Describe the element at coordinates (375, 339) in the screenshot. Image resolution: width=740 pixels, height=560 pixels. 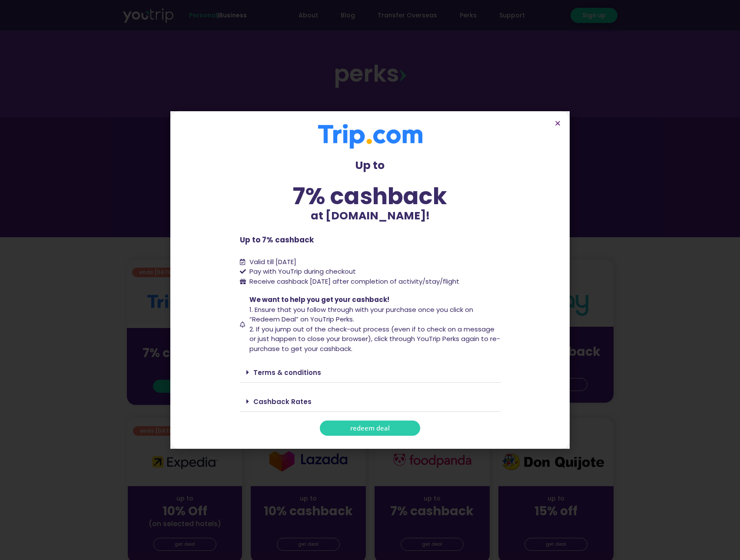
I see `span: 2. If you jump out of the check-out process (even if to check on a message or just happen to clos...` at that location.